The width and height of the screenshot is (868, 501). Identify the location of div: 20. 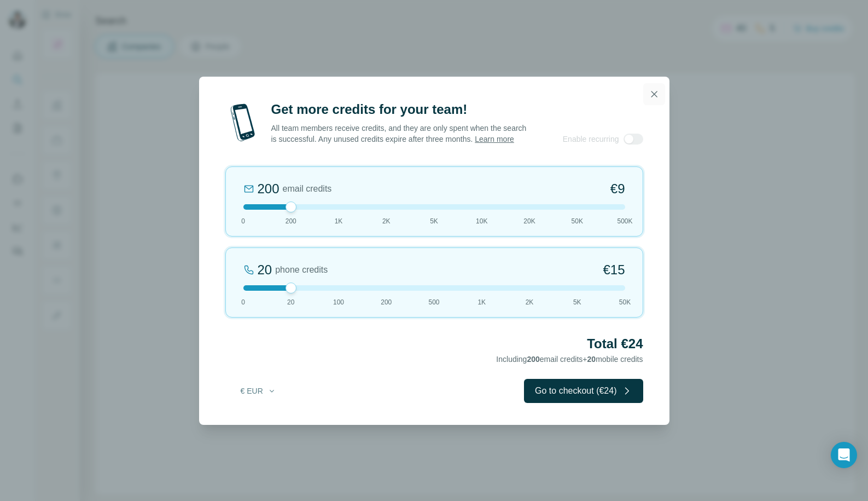
(265, 270).